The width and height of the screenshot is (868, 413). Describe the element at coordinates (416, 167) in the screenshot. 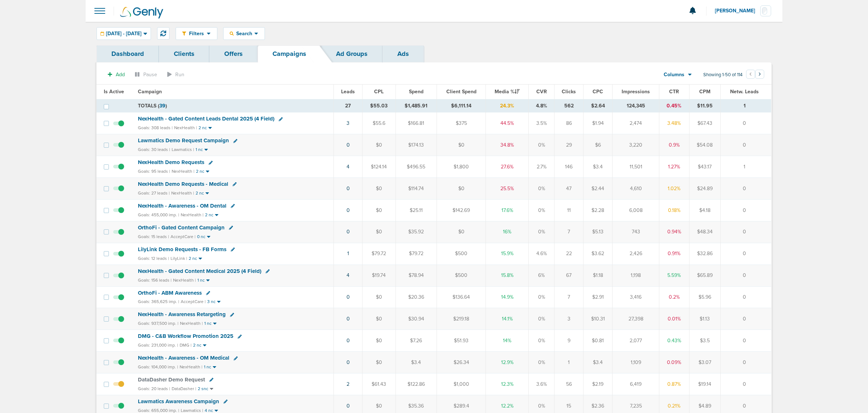

I see `td: $496.55` at that location.